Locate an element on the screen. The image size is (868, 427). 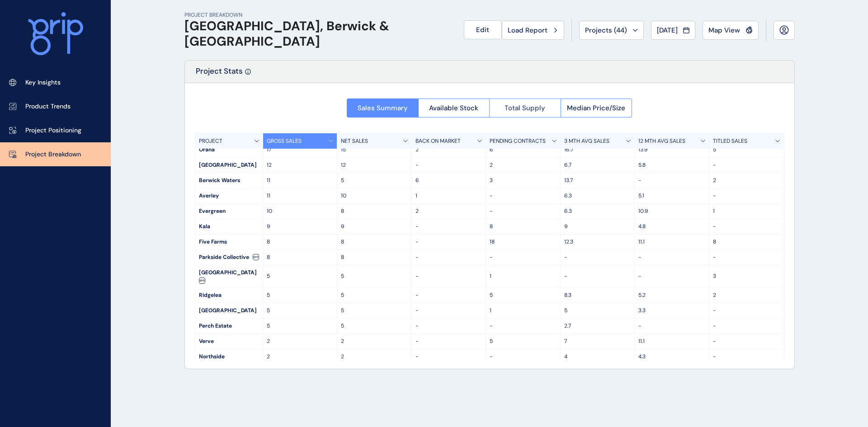
p: 4.3 is located at coordinates (672, 356).